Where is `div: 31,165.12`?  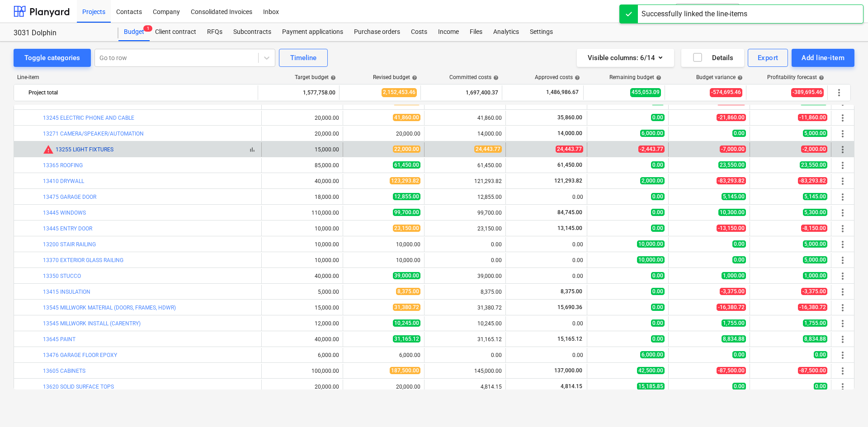
div: 31,165.12 is located at coordinates (465, 339).